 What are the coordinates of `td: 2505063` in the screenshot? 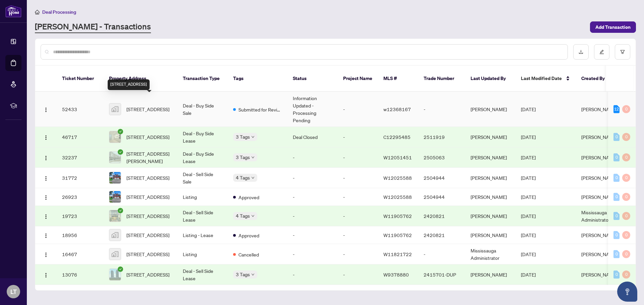 It's located at (442, 158).